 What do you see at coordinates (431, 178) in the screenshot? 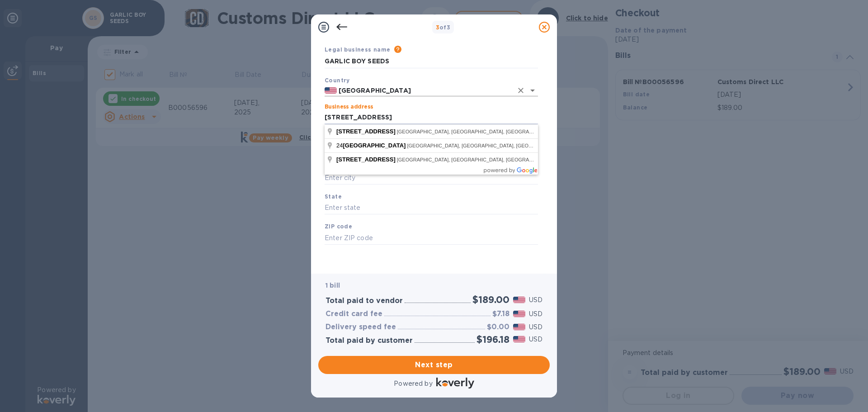
I see `input: Enter city` at bounding box center [431, 178].